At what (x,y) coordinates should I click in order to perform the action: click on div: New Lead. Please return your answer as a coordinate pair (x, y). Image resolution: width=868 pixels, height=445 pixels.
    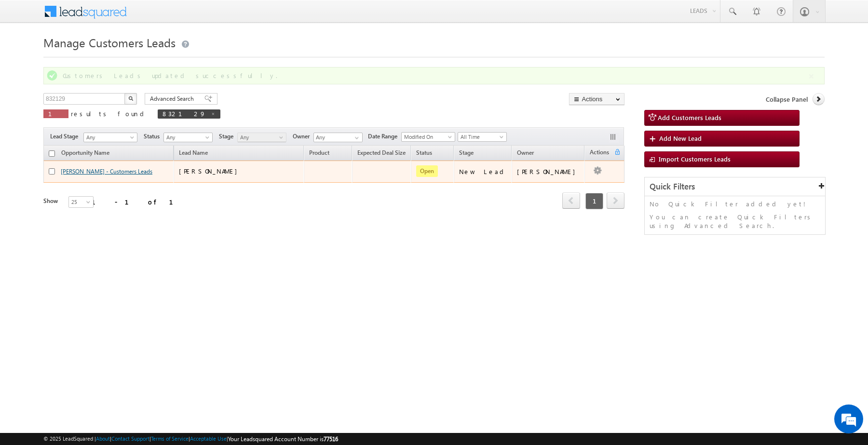
    Looking at the image, I should click on (483, 171).